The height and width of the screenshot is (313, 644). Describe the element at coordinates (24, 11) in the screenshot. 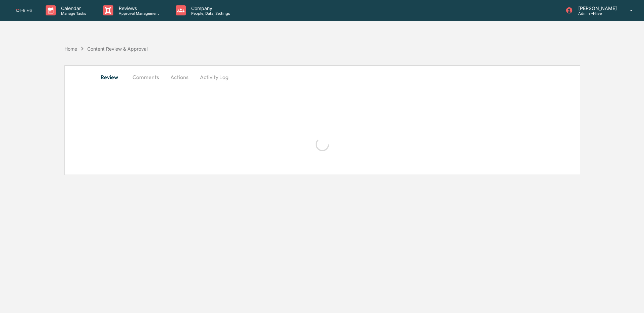

I see `img: logo` at that location.